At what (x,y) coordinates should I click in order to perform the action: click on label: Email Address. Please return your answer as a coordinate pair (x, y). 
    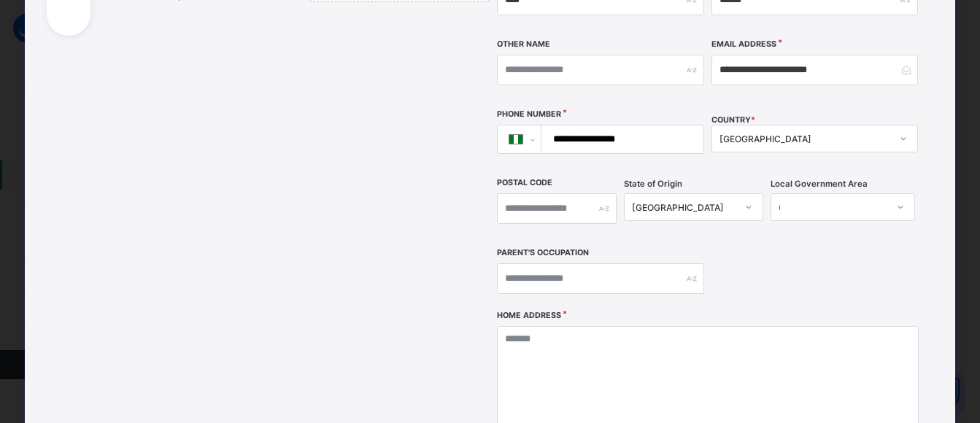
    Looking at the image, I should click on (744, 44).